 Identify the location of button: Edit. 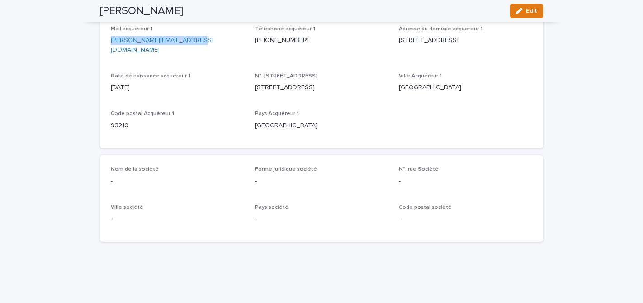
(526, 11).